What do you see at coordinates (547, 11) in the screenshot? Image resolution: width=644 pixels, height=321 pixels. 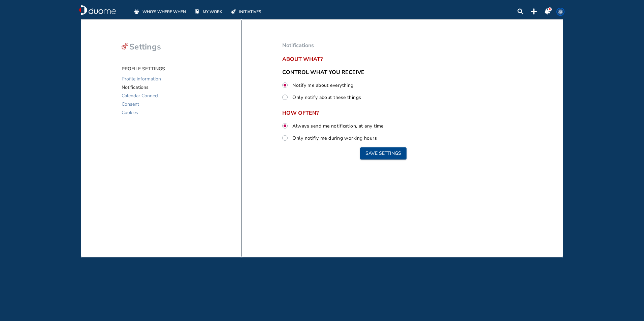 I see `div: notification-panel-on` at bounding box center [547, 11].